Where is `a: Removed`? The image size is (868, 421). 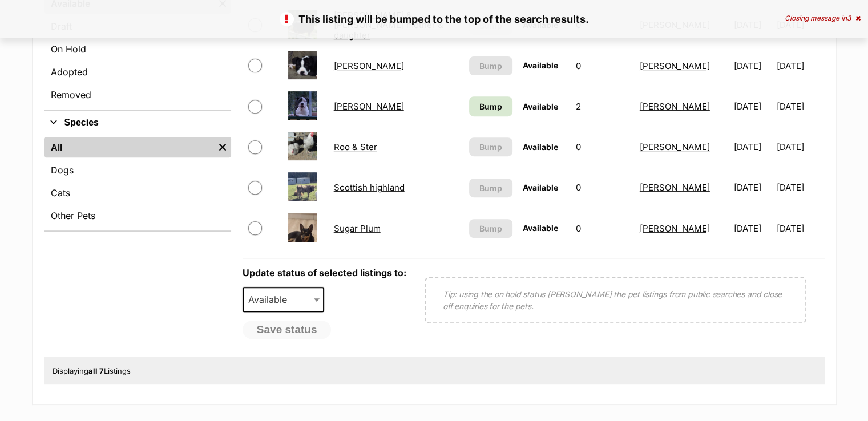
a: Removed is located at coordinates (137, 95).